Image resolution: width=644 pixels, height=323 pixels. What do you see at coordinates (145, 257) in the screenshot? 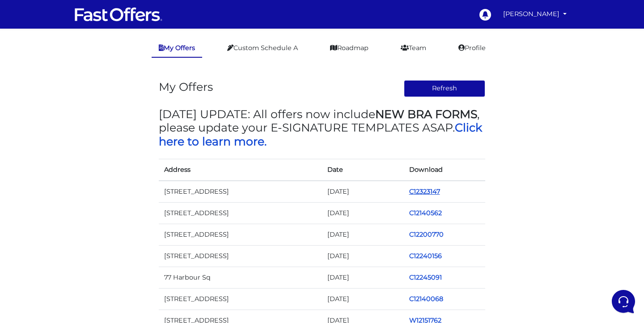
I see `p: Help` at bounding box center [145, 257].